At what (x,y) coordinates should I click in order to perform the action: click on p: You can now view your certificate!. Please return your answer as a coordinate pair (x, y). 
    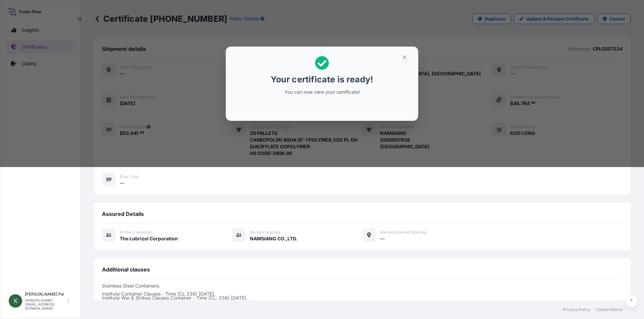
    Looking at the image, I should click on (322, 92).